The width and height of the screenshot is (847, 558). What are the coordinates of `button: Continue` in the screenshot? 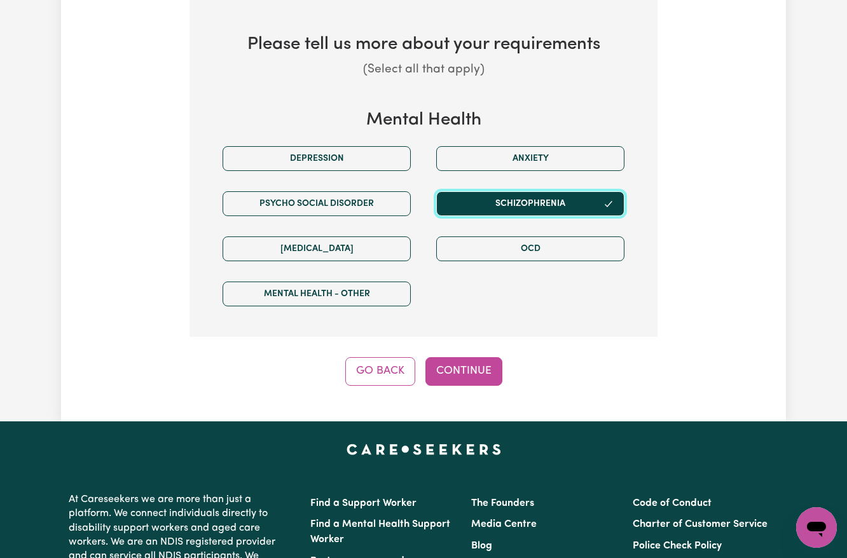 It's located at (464, 371).